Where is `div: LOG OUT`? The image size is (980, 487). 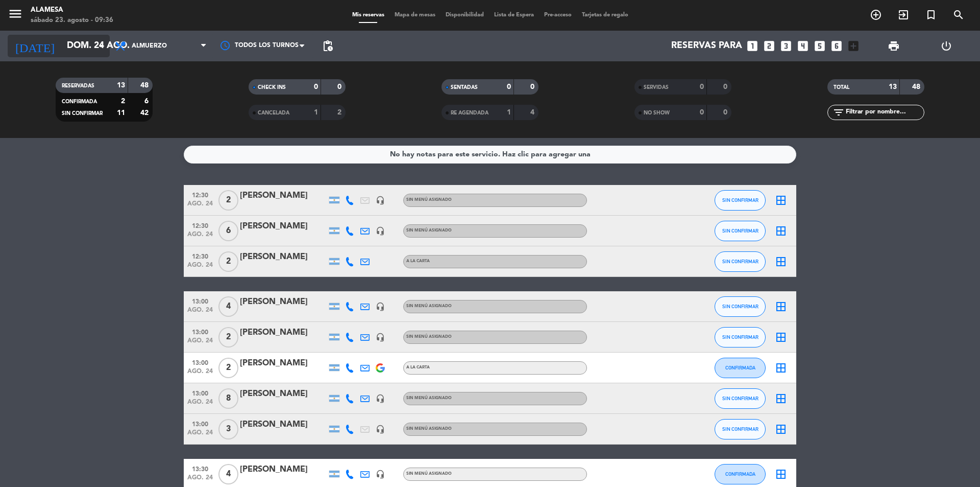 div: LOG OUT is located at coordinates (946, 46).